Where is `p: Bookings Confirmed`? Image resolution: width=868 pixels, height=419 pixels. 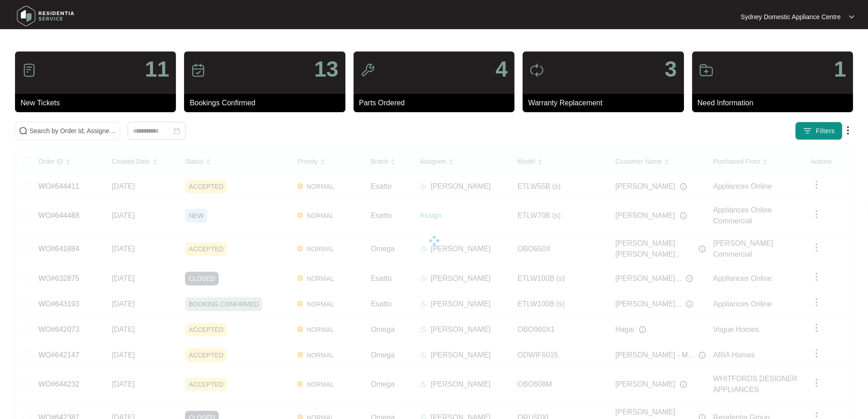 p: Bookings Confirmed is located at coordinates (267, 103).